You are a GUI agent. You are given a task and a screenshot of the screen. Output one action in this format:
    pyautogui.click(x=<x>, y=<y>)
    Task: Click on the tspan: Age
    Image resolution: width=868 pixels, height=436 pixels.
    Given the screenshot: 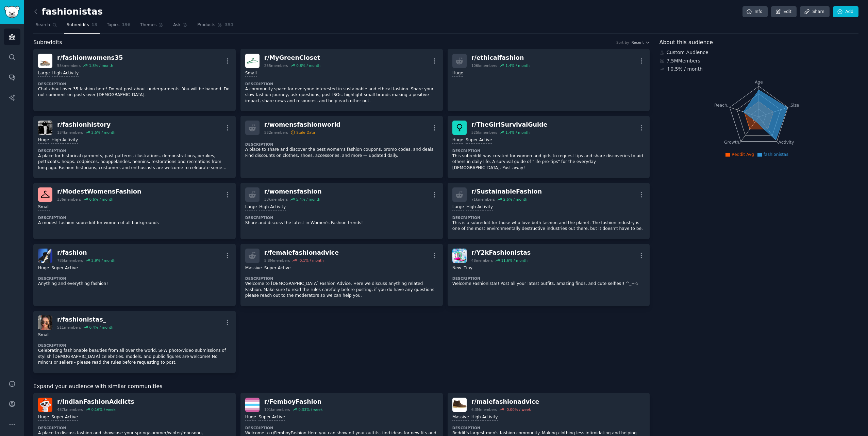 What is the action you would take?
    pyautogui.click(x=759, y=82)
    